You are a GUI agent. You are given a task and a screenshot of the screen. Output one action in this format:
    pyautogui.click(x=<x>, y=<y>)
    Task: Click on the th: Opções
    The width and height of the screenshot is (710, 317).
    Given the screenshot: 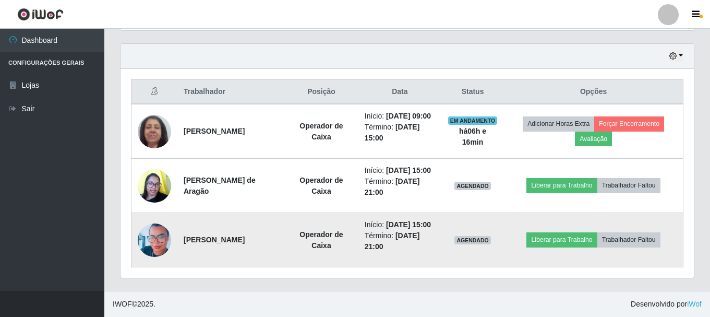 What is the action you would take?
    pyautogui.click(x=593, y=92)
    